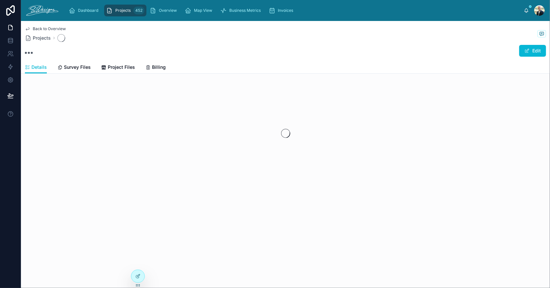 This screenshot has width=550, height=288. What do you see at coordinates (285, 10) in the screenshot?
I see `span: Invoices` at bounding box center [285, 10].